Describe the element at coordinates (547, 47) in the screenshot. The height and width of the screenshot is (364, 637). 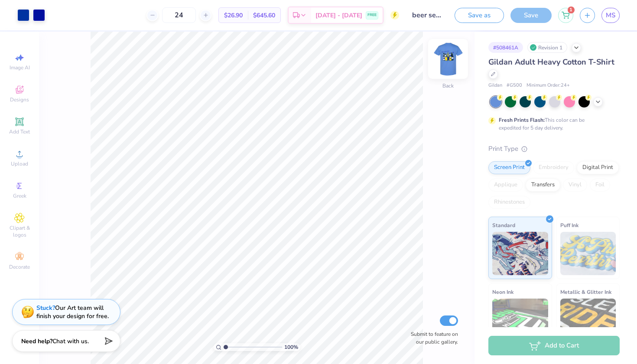
I see `div: Revision 1` at that location.